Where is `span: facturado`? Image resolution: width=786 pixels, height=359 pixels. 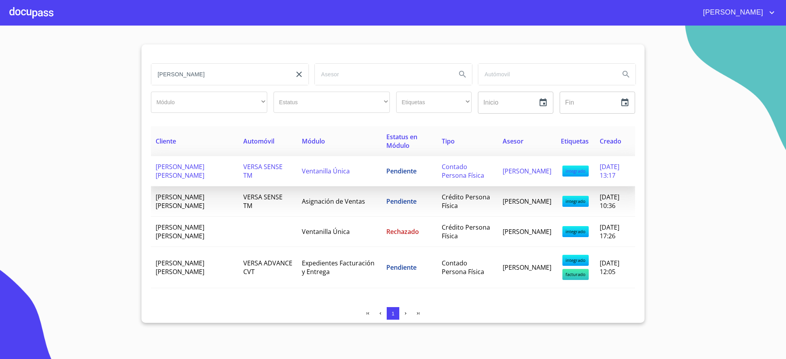
span: facturado is located at coordinates (575, 274).